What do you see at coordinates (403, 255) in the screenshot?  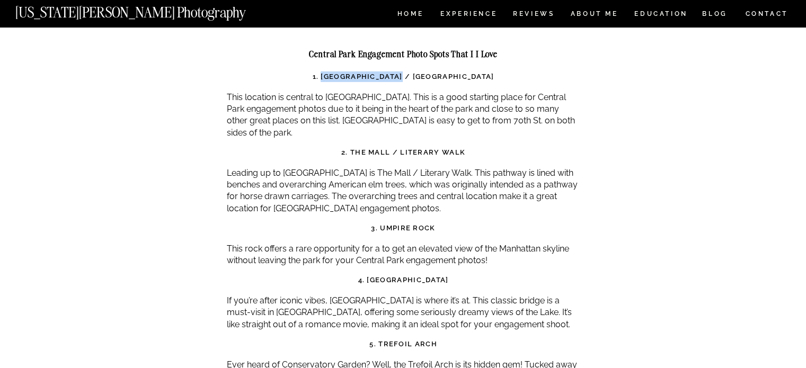 I see `p: This rock offers a rare opportunity for a to get an elevated view of the Manhattan skyline withou...` at bounding box center [403, 255].